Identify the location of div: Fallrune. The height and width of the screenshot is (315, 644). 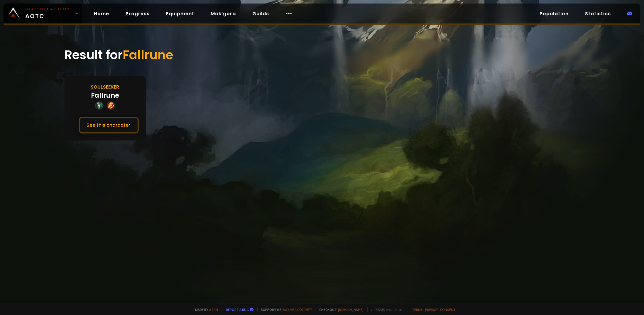
(105, 95).